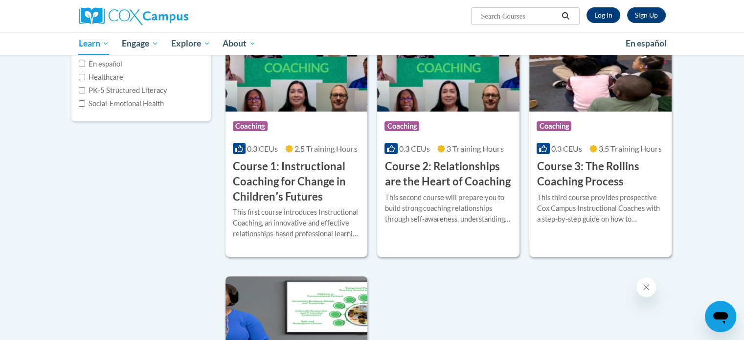  Describe the element at coordinates (326, 148) in the screenshot. I see `span: 2.5 Training Hours` at that location.